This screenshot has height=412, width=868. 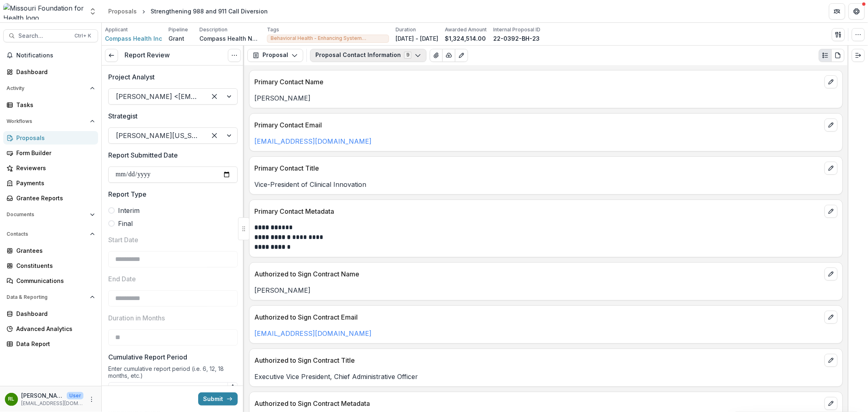 What do you see at coordinates (210, 11) in the screenshot?
I see `div: Strengthening 988 and 911 Call Diversion` at bounding box center [210, 11].